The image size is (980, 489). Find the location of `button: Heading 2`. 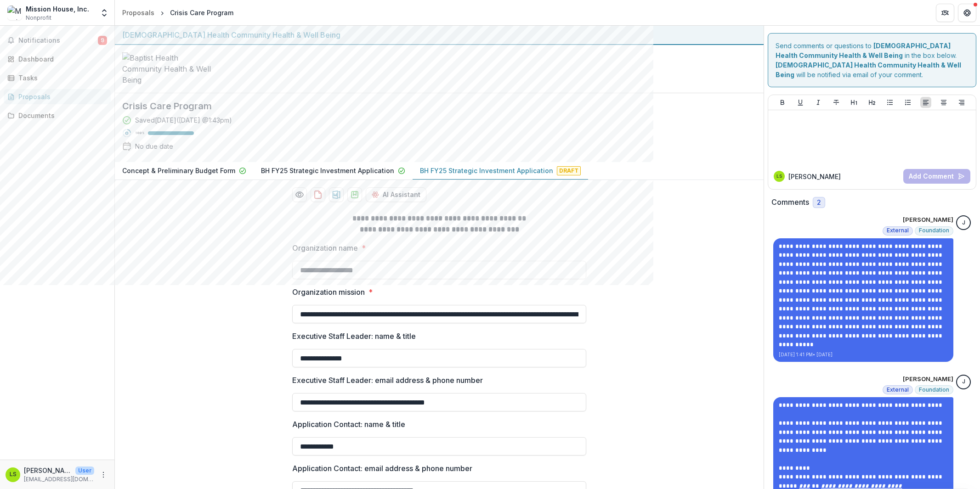

button: Heading 2 is located at coordinates (872, 102).